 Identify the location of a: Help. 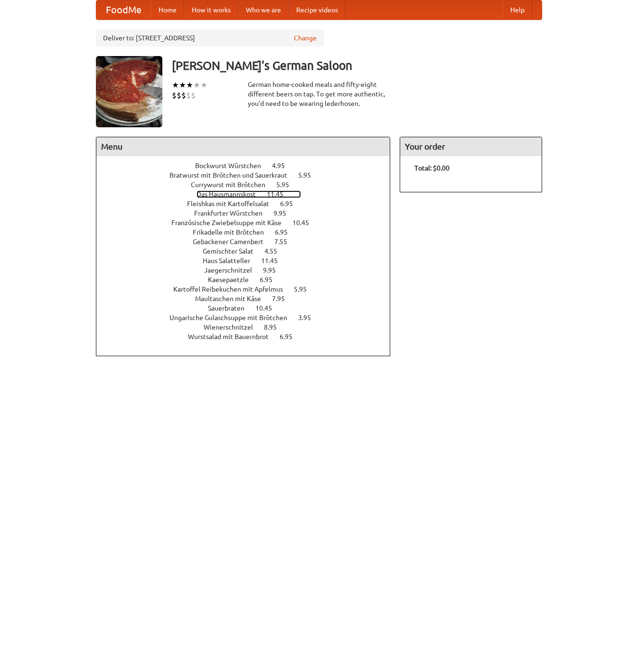
(517, 10).